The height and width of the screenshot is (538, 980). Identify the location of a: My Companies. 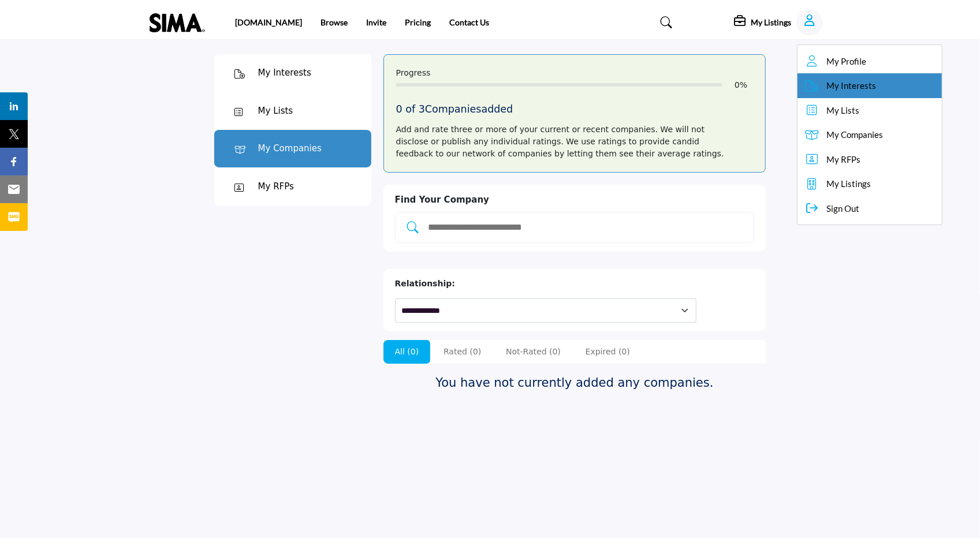
(870, 135).